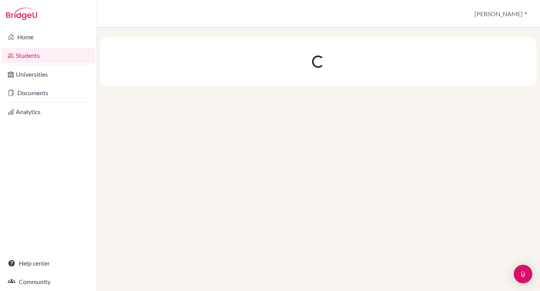 The image size is (540, 291). What do you see at coordinates (48, 74) in the screenshot?
I see `a: Universities` at bounding box center [48, 74].